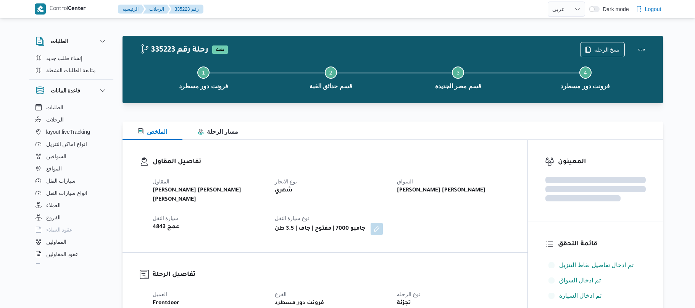 This screenshot has width=695, height=308. Describe the element at coordinates (56, 242) in the screenshot. I see `span: المقاولين` at that location.